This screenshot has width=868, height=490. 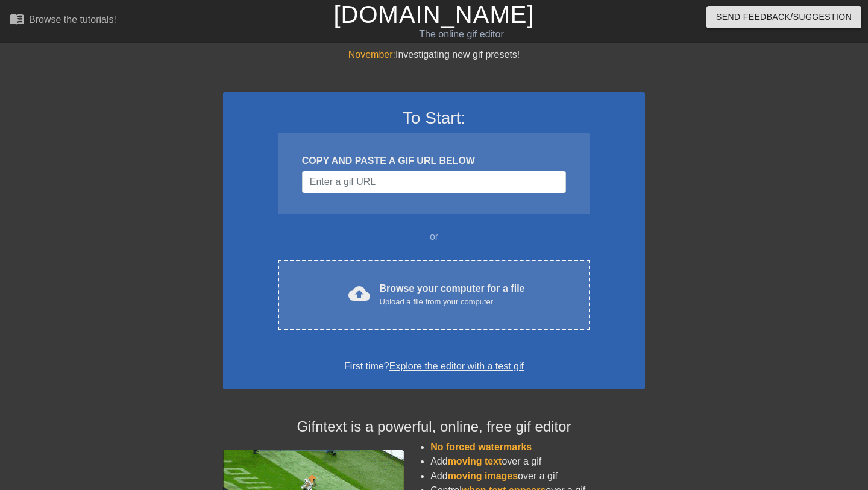 What do you see at coordinates (434, 161) in the screenshot?
I see `div: COPY AND PASTE A GIF URL BELOW` at bounding box center [434, 161].